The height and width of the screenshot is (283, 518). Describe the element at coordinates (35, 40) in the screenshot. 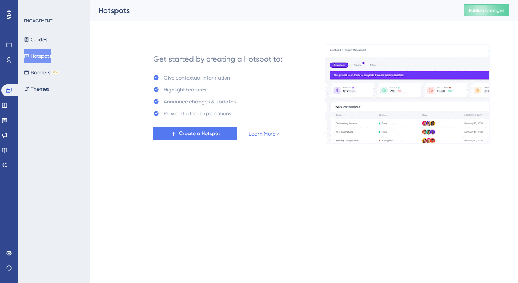

I see `button: Guides` at that location.